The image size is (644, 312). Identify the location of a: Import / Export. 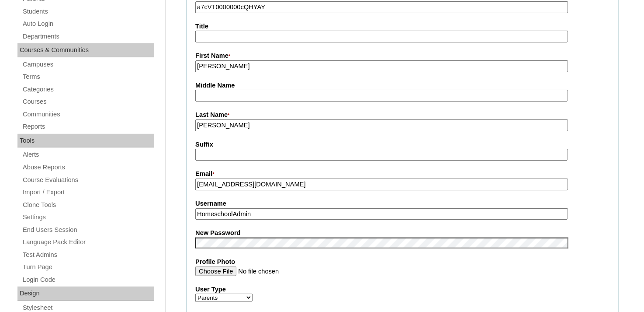
(88, 192).